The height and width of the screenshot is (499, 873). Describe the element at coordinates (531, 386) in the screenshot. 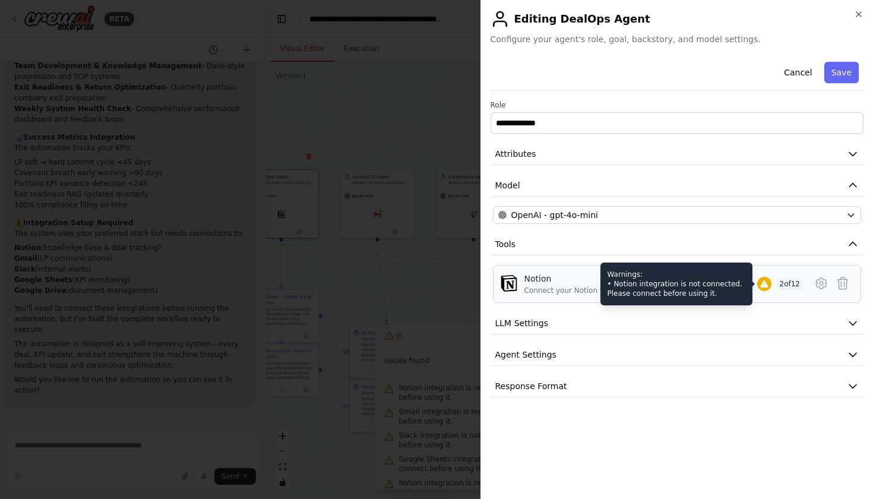

I see `span: Response Format` at that location.